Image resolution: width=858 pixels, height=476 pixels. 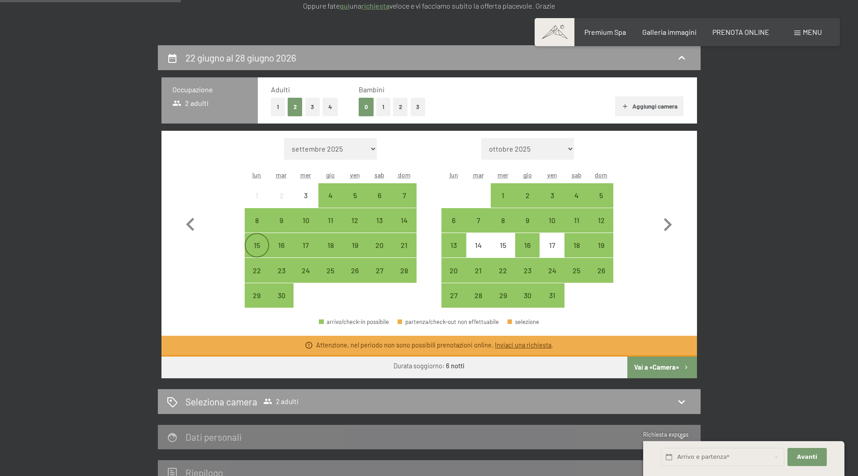 I want to click on abbr: giovedì, so click(x=528, y=175).